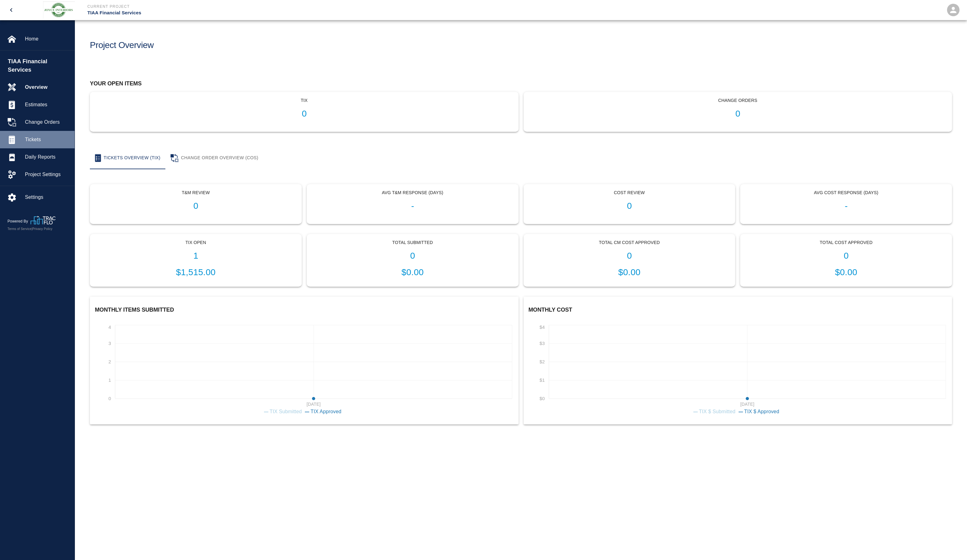 This screenshot has height=560, width=967. I want to click on tspan: $2, so click(542, 361).